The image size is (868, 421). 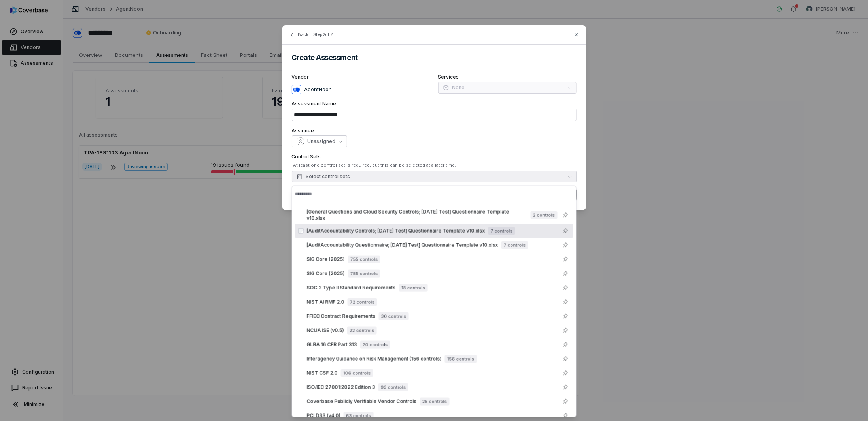 I want to click on span: GLBA 16 CFR Part 313, so click(x=331, y=345).